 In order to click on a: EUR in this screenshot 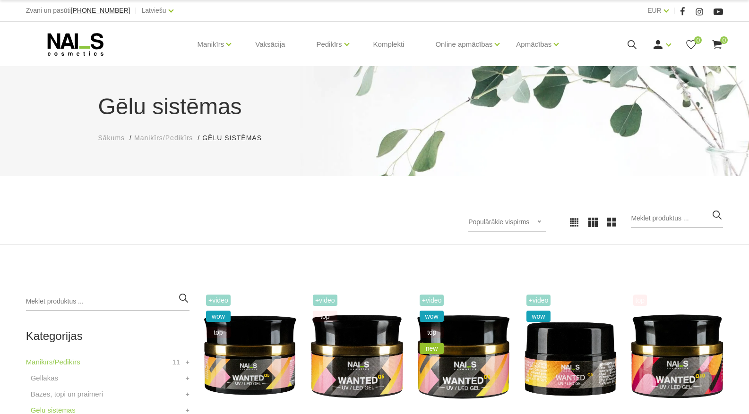, I will do `click(654, 10)`.